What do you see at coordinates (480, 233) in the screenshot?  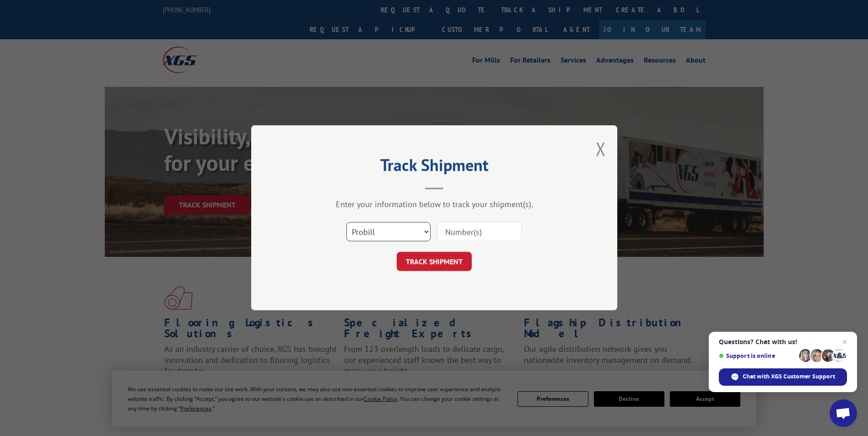 I see `input: Number(s)` at bounding box center [480, 233].